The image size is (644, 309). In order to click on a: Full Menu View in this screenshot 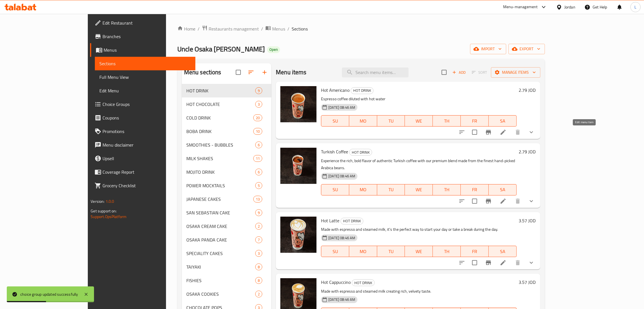, I will do `click(145, 77)`.